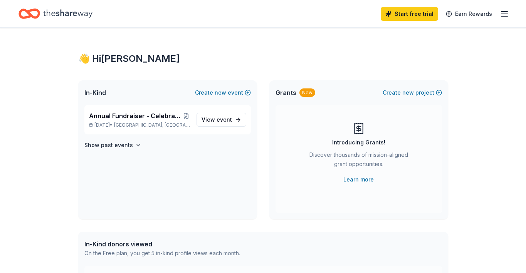 The height and width of the screenshot is (273, 526). I want to click on div: Discover thousands of mission-aligned grant opportunities., so click(359, 161).